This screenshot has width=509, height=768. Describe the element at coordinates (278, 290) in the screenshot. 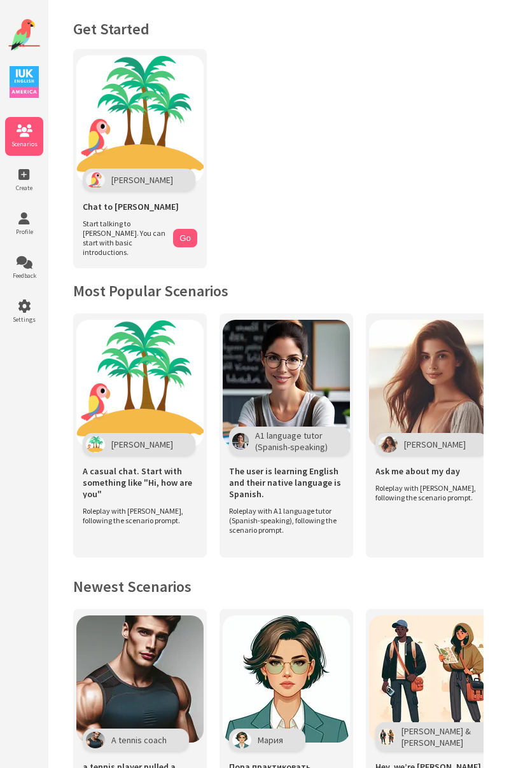

I see `h2: Most Popular Scenarios` at that location.